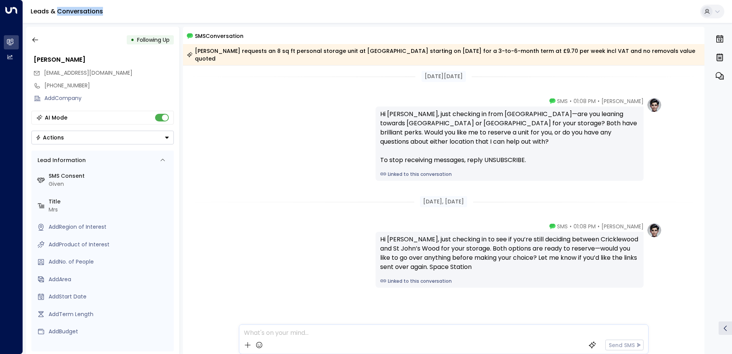  What do you see at coordinates (110, 244) in the screenshot?
I see `div: AddProduct of Interest` at bounding box center [110, 244].